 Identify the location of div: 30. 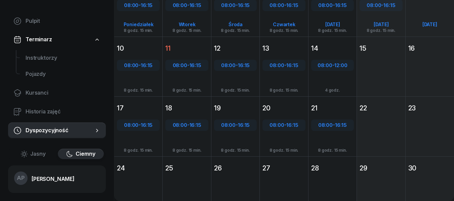
(430, 168).